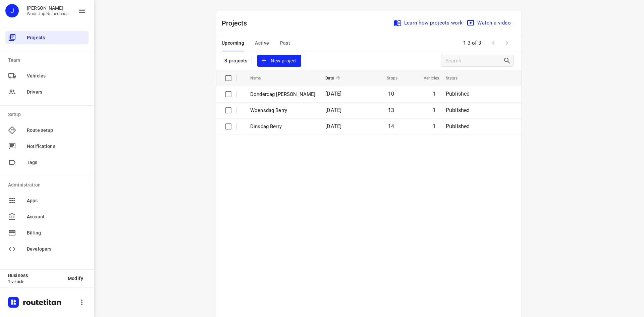 This screenshot has width=644, height=317. Describe the element at coordinates (50, 14) in the screenshot. I see `p: WoodUpp Netherlands B.V.` at that location.